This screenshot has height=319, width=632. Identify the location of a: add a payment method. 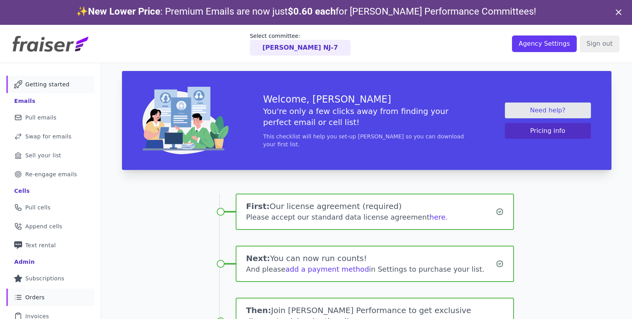
(327, 269).